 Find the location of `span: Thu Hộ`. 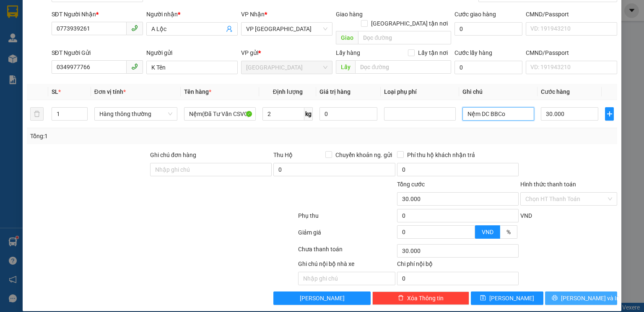

span: Thu Hộ is located at coordinates (283, 155).